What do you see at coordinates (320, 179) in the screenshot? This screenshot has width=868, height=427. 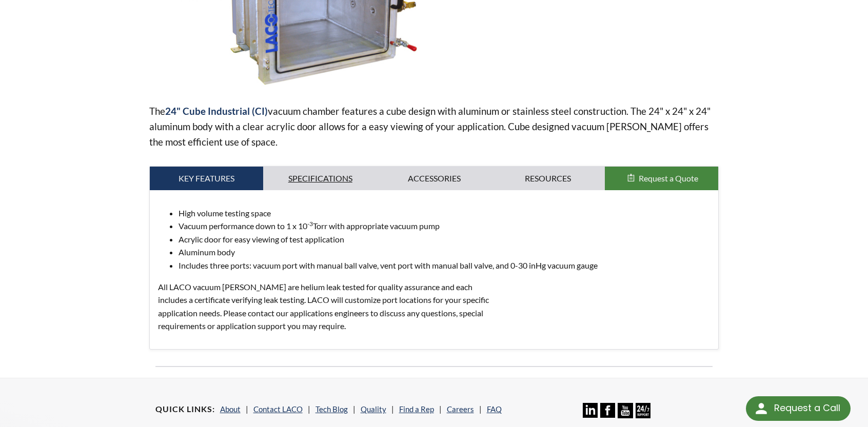 I see `a: Specifications` at bounding box center [320, 179].